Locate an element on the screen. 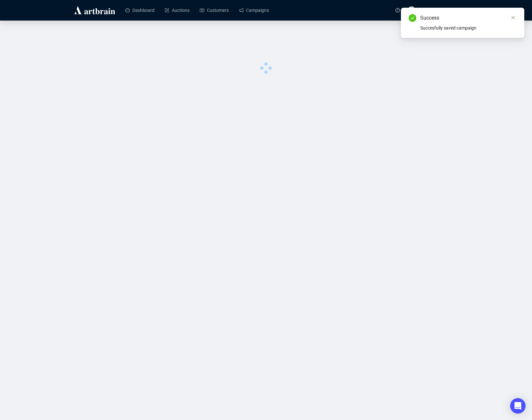  span: TM is located at coordinates (412, 10).